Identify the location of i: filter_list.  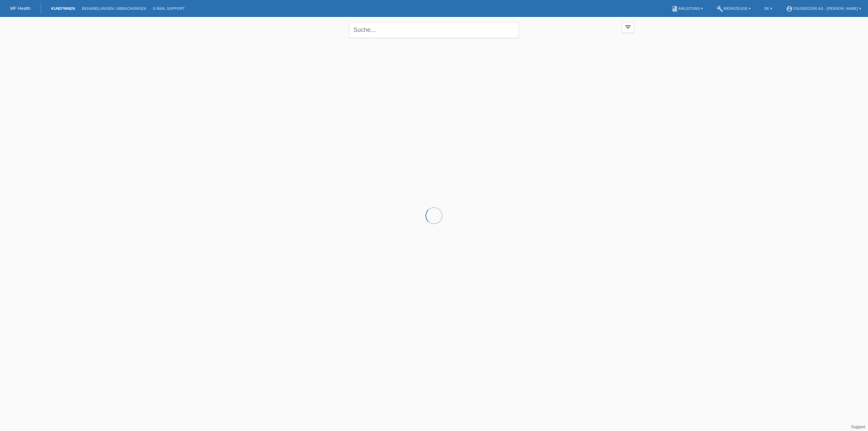
(628, 27).